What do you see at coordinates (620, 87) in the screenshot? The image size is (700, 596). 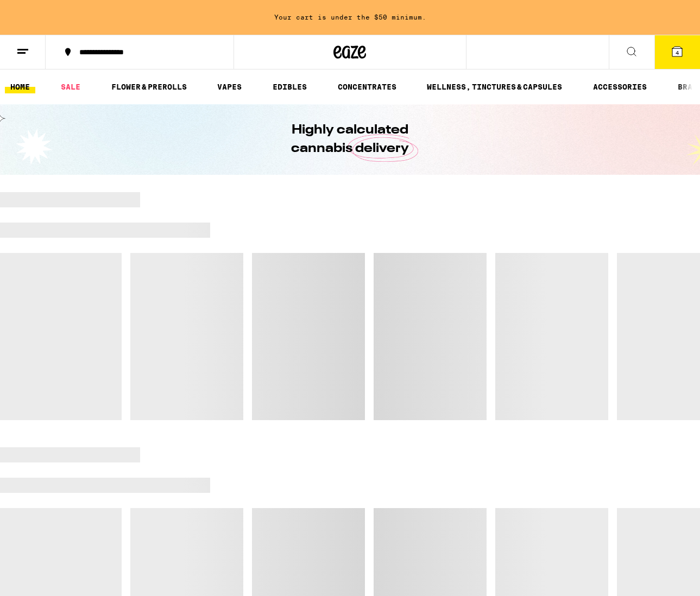 I see `a: ACCESSORIES` at bounding box center [620, 87].